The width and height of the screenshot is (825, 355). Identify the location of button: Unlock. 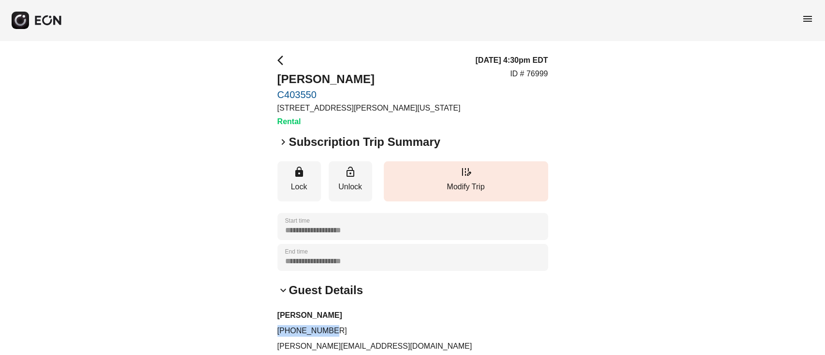
(351, 181).